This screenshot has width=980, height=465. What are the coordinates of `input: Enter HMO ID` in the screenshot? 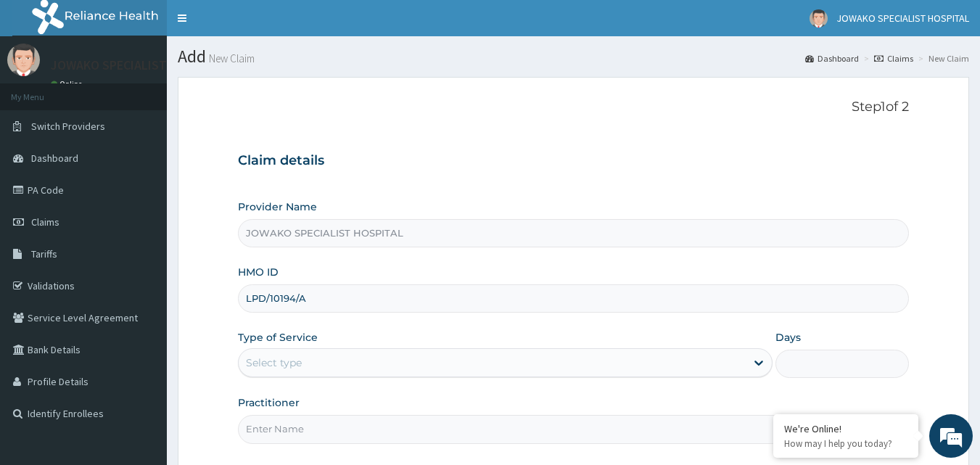 It's located at (574, 298).